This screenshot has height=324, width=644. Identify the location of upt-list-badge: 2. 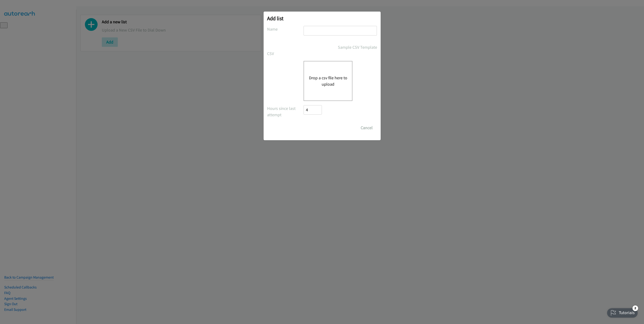
(31, 5).